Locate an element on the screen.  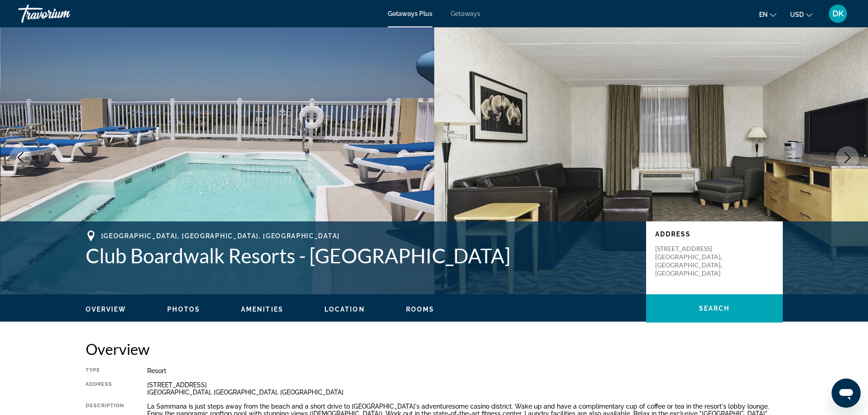
span: Getaways is located at coordinates (465, 14).